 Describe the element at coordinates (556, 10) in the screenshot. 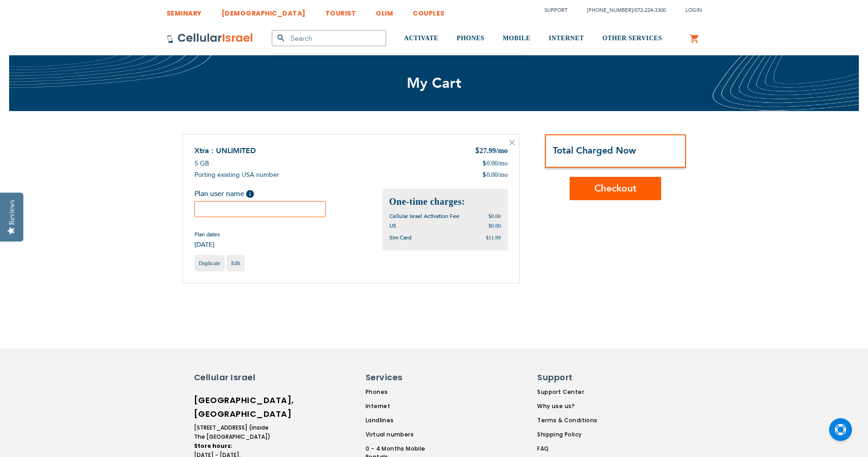

I see `a: Support` at that location.